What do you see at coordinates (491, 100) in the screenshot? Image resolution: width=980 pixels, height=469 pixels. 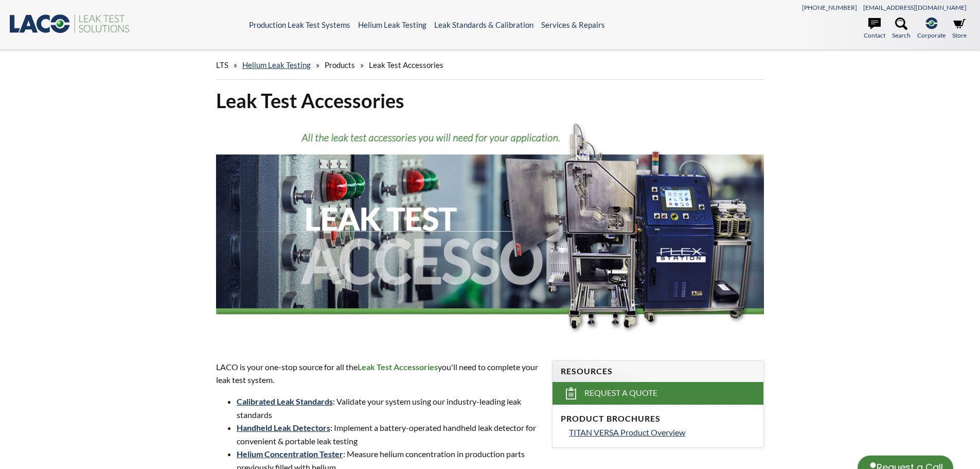 I see `h1: Leak Test Accessories` at bounding box center [491, 100].